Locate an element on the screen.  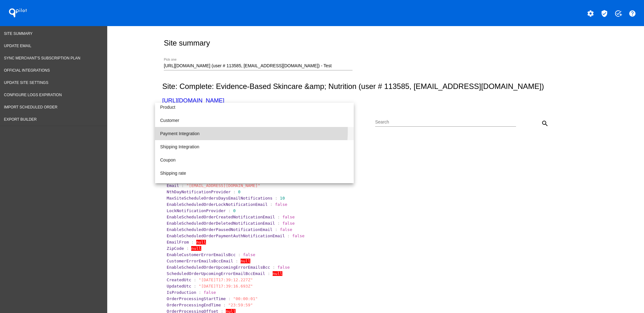
span: Shipping rate is located at coordinates (255, 173).